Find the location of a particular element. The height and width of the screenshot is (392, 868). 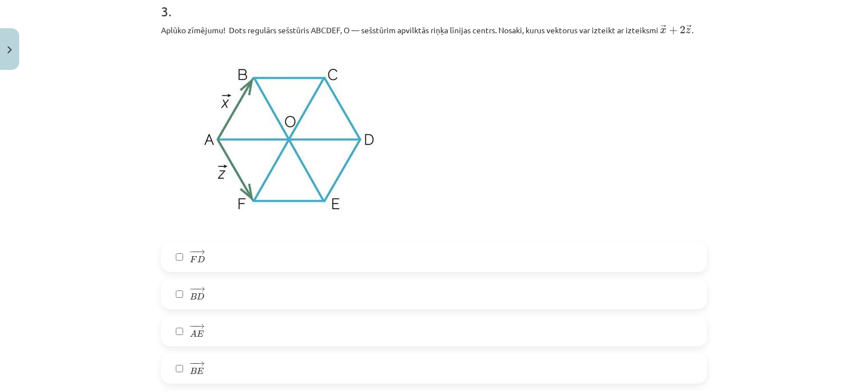

span: 2 is located at coordinates (682, 30).